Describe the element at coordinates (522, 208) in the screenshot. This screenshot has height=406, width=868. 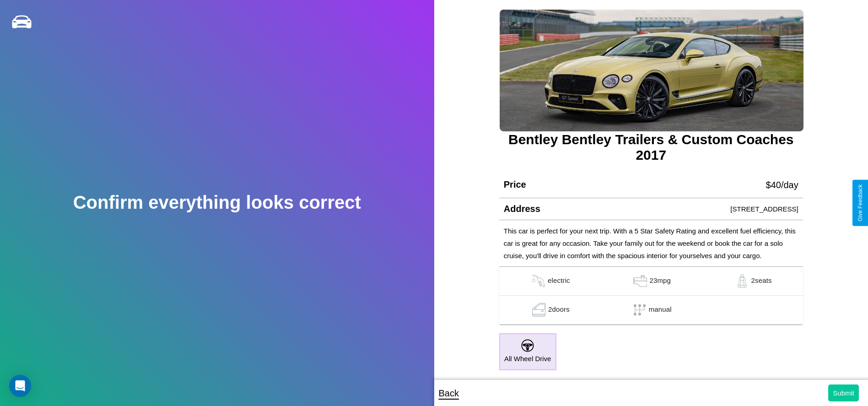
I see `h4: Address` at that location.